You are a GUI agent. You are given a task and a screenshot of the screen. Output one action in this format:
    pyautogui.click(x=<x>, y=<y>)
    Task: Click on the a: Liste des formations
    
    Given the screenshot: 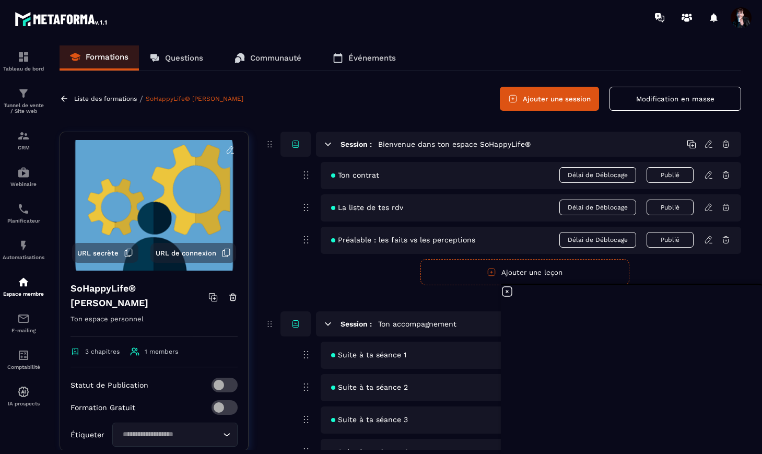 What is the action you would take?
    pyautogui.click(x=106, y=99)
    